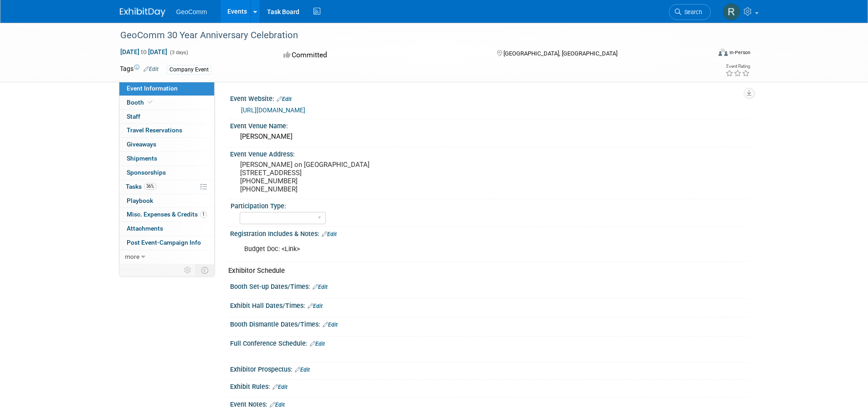 The image size is (868, 418). Describe the element at coordinates (407, 35) in the screenshot. I see `div: GeoComm 30 Year Anniversary Celebration` at that location.